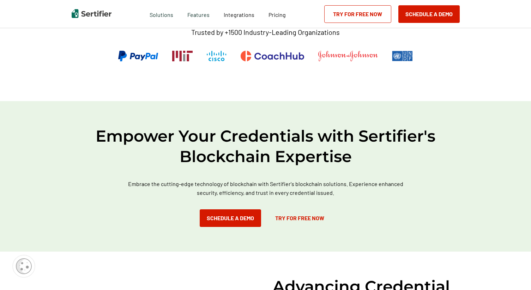 The height and width of the screenshot is (290, 531). I want to click on p: Trusted by +1500 Industry-Leading Organizations, so click(265, 32).